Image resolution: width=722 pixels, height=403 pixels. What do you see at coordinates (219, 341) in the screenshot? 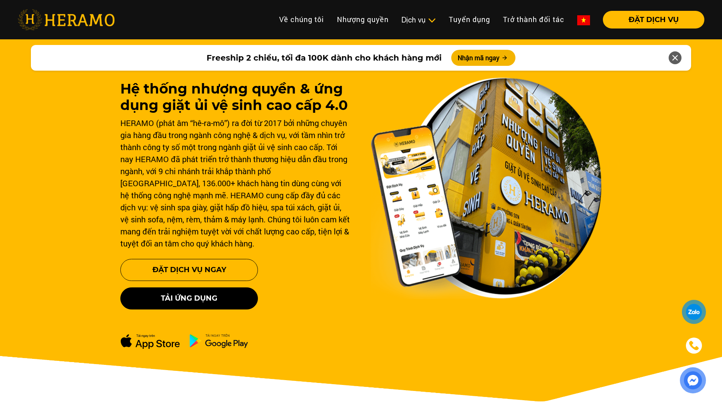
I see `img: ch-dowload` at bounding box center [219, 341].